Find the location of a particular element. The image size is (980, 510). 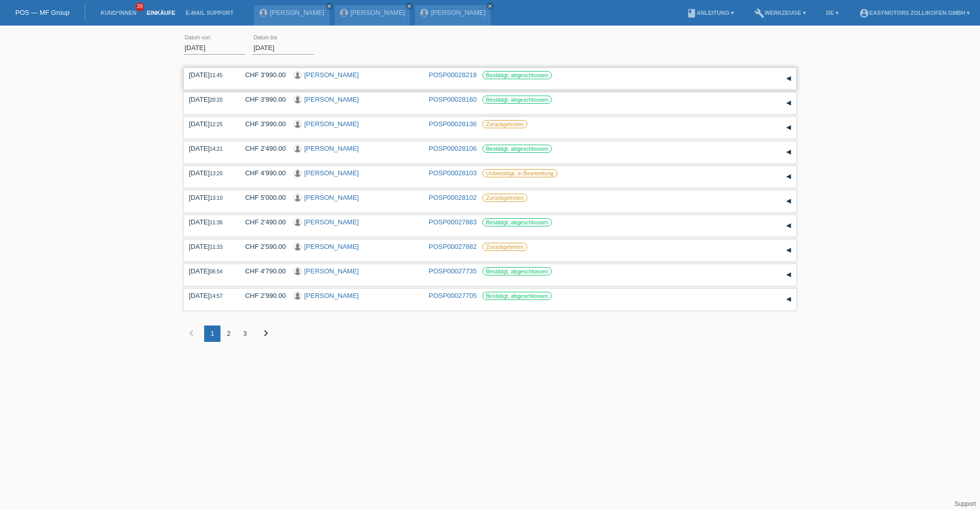

span: 13:20 is located at coordinates (216, 173).